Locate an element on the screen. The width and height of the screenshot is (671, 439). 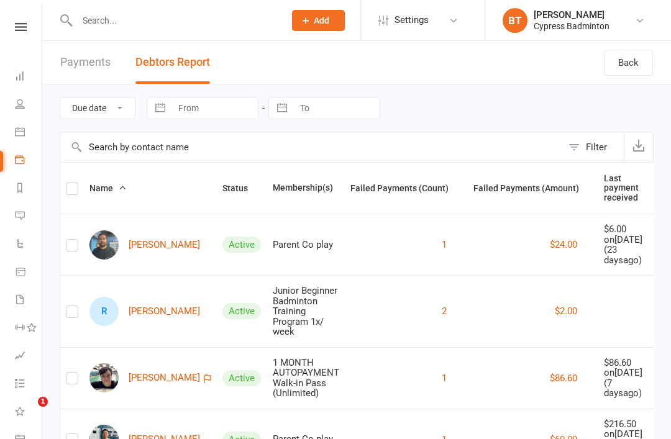
button: Failed Payments (Count) is located at coordinates (407, 188).